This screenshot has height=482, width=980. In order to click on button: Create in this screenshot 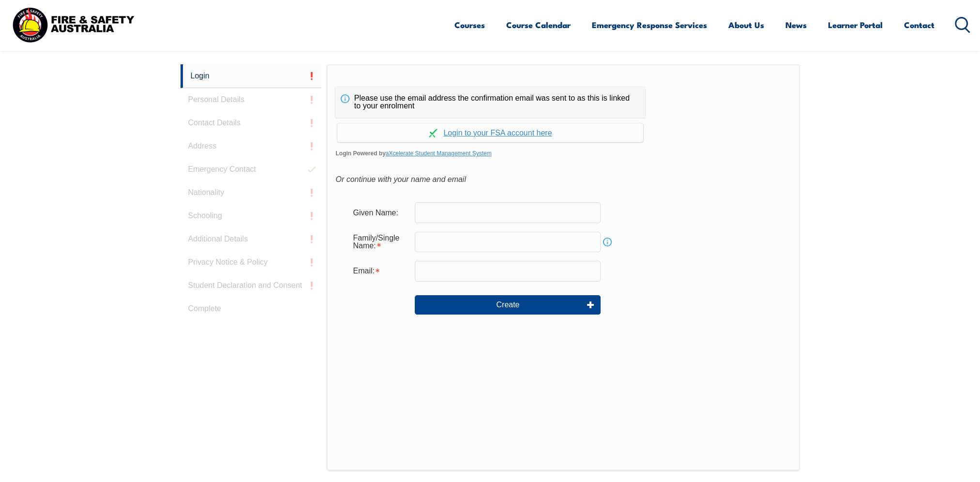, I will do `click(508, 305)`.